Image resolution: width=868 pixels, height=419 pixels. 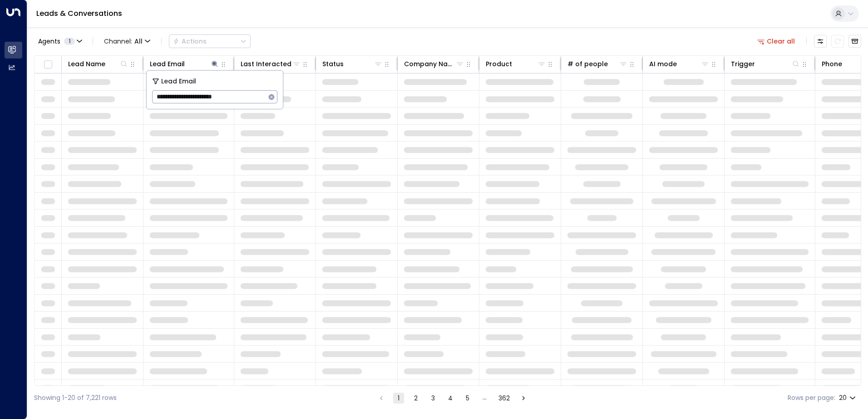 I want to click on span: Refresh, so click(x=837, y=41).